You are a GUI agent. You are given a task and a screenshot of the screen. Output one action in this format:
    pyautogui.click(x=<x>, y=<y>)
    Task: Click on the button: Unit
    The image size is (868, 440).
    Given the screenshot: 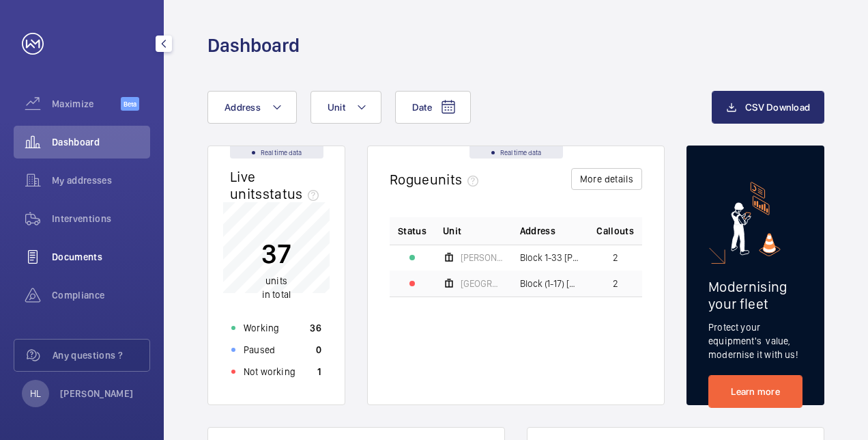 What is the action you would take?
    pyautogui.click(x=346, y=107)
    